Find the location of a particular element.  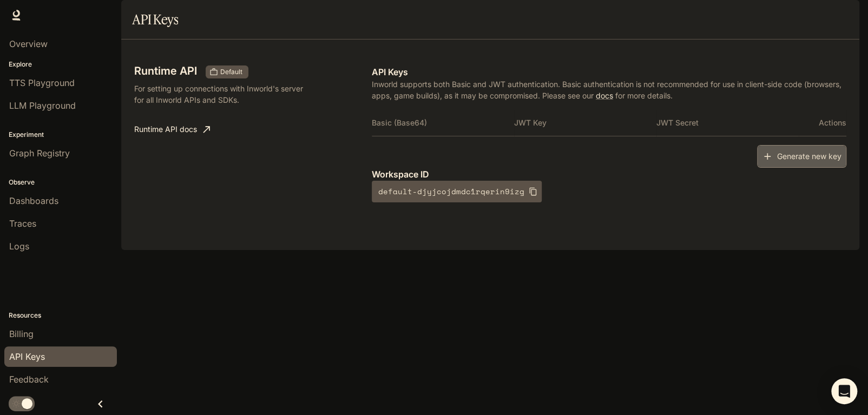

button: Generate new key is located at coordinates (802, 156).